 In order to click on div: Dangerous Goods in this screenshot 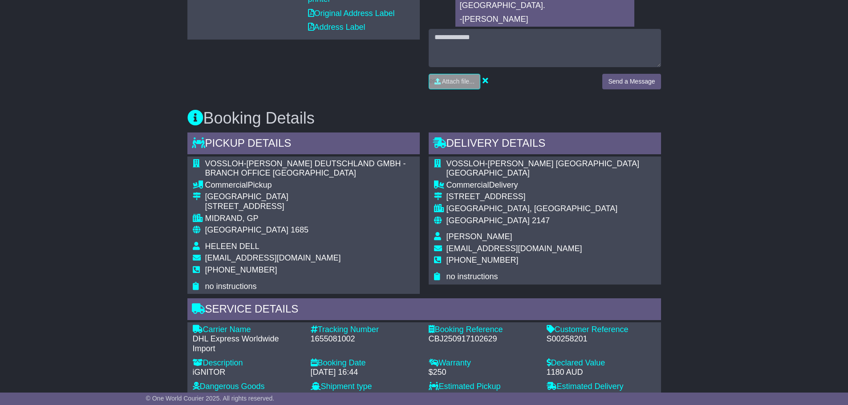, I will do `click(247, 387)`.